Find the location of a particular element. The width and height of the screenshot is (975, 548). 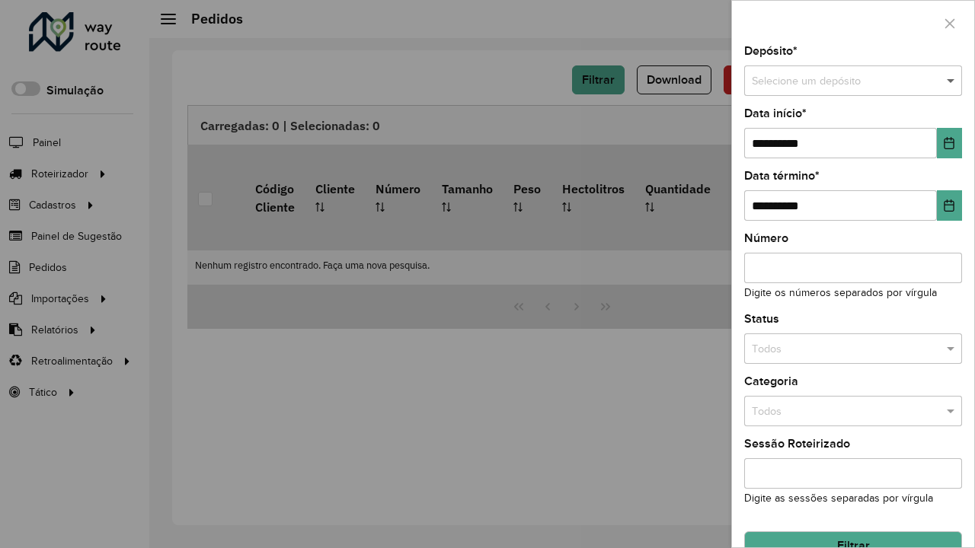

small: Digite as sessões separadas por vírgula is located at coordinates (839, 498).